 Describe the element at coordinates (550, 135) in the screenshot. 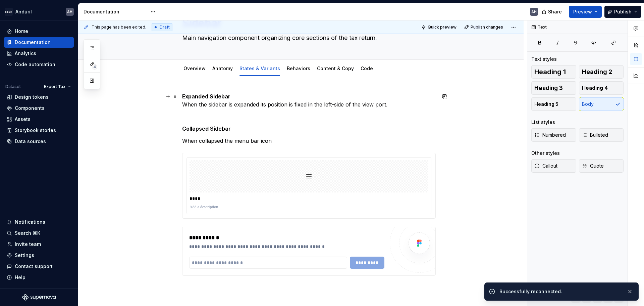

I see `span: Numbered` at that location.